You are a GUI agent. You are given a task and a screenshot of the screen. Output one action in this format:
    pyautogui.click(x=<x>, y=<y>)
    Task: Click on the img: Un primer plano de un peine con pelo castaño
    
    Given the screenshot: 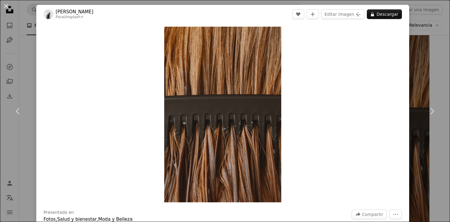 What is the action you would take?
    pyautogui.click(x=222, y=114)
    